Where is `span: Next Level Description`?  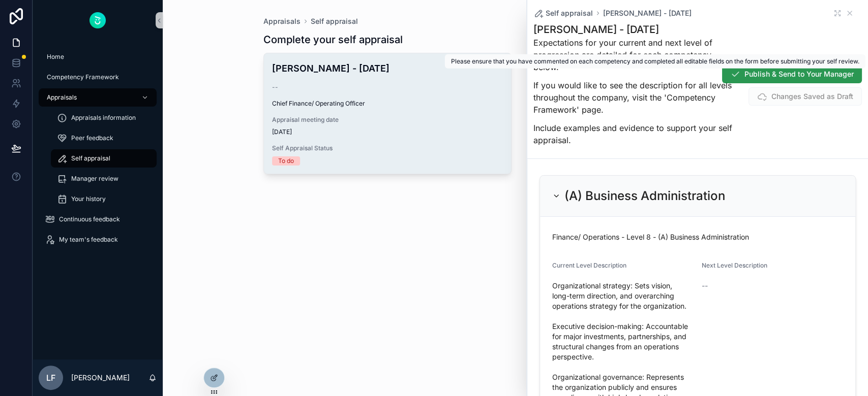 span: Next Level Description is located at coordinates (734, 265).